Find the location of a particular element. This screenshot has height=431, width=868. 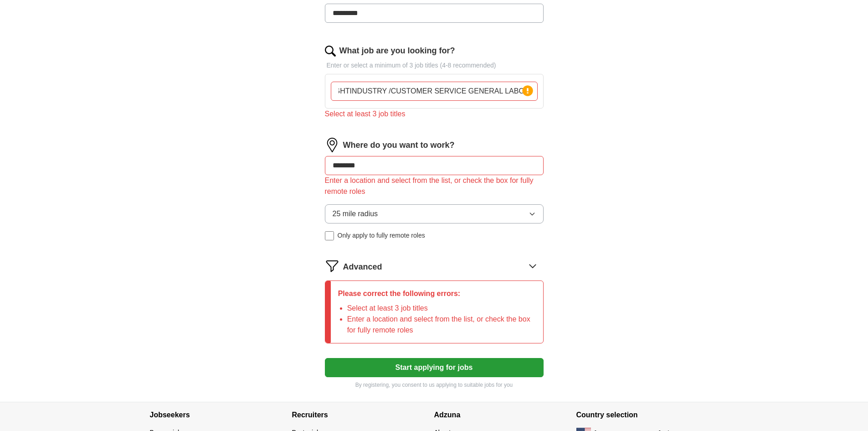

button: 25 mile radius is located at coordinates (435, 214).